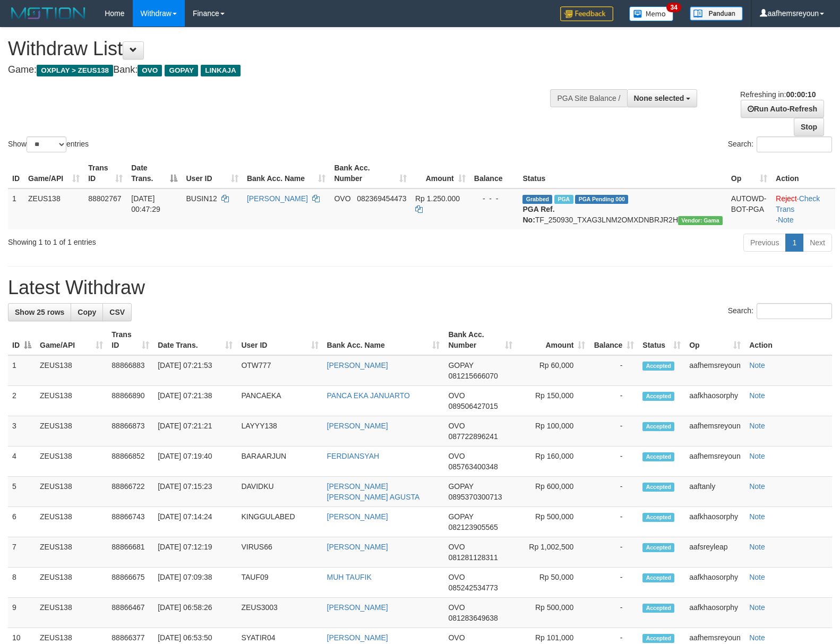  What do you see at coordinates (22, 552) in the screenshot?
I see `td: 7` at bounding box center [22, 552].